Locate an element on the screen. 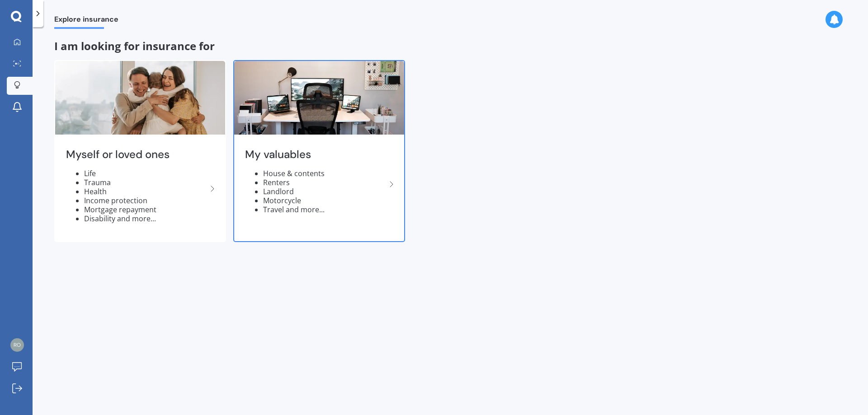 The width and height of the screenshot is (868, 415). li: Income protection is located at coordinates (146, 201).